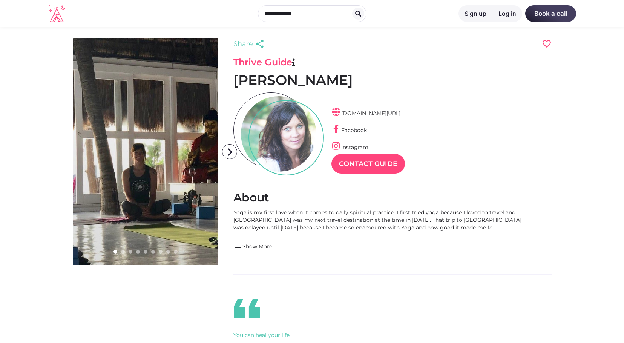  What do you see at coordinates (381, 220) in the screenshot?
I see `div: Yoga is my first love when it comes to daily spiritual practice. I first tried yoga because I lov...` at bounding box center [381, 220].